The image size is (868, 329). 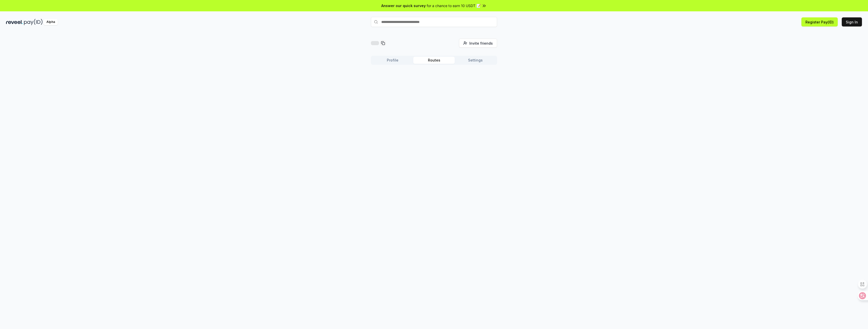 I want to click on button: Sign In, so click(x=852, y=22).